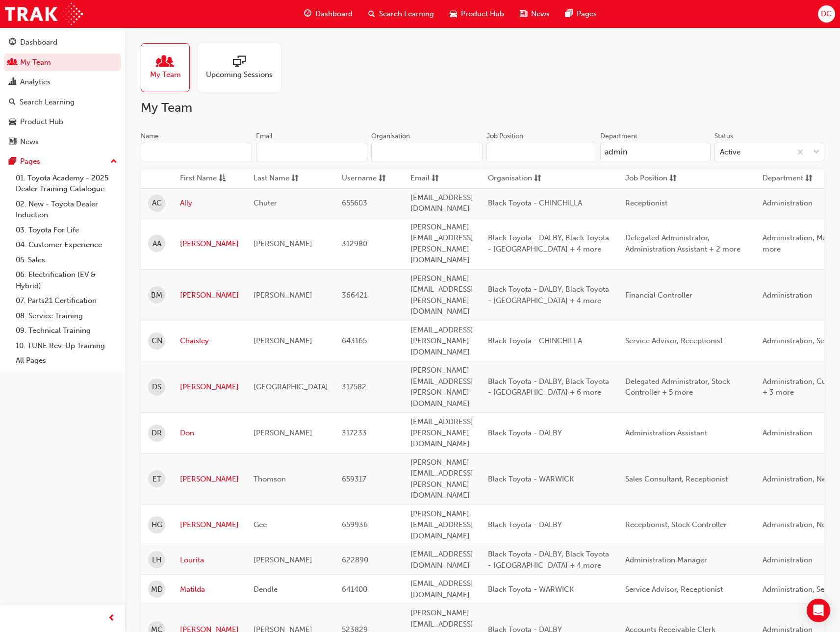 The image size is (840, 632). Describe the element at coordinates (666, 560) in the screenshot. I see `span: Administration Manager` at that location.